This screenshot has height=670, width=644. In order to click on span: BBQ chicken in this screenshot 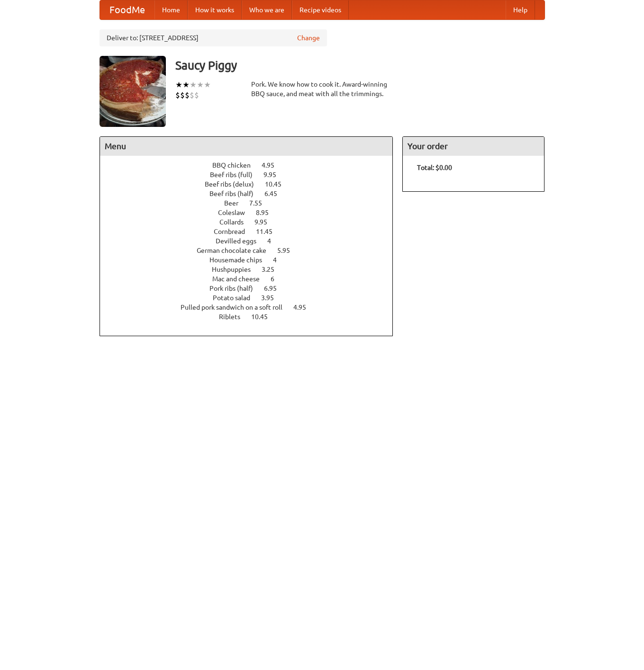, I will do `click(236, 165)`.